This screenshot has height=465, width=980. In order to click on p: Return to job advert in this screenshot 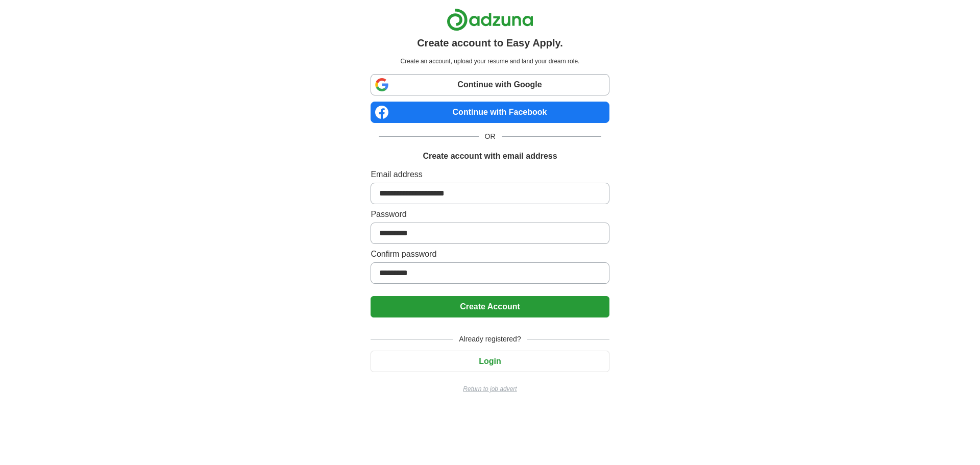, I will do `click(489, 389)`.